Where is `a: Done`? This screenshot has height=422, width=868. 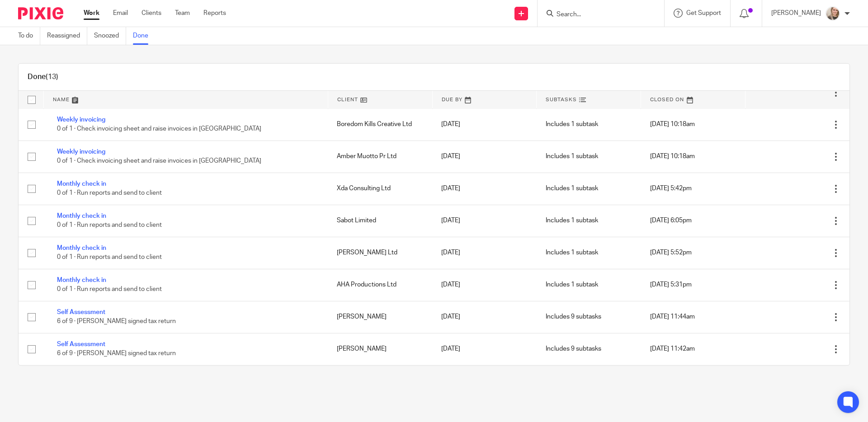 a: Done is located at coordinates (144, 36).